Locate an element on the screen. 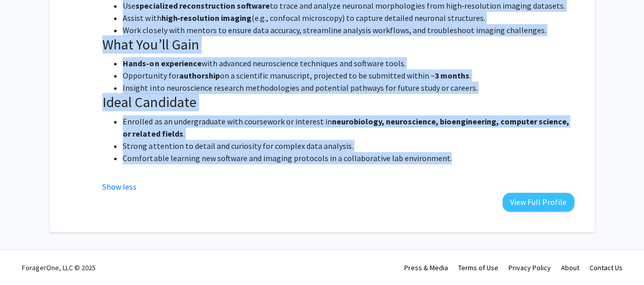  li: Assist with (e.g., confocal microscopy) to capture detailed neuronal structures. is located at coordinates (348, 18).